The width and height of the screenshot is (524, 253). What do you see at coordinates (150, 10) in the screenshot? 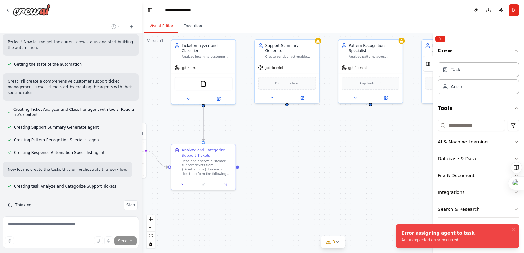
I see `button: Hide left sidebar` at bounding box center [150, 10].